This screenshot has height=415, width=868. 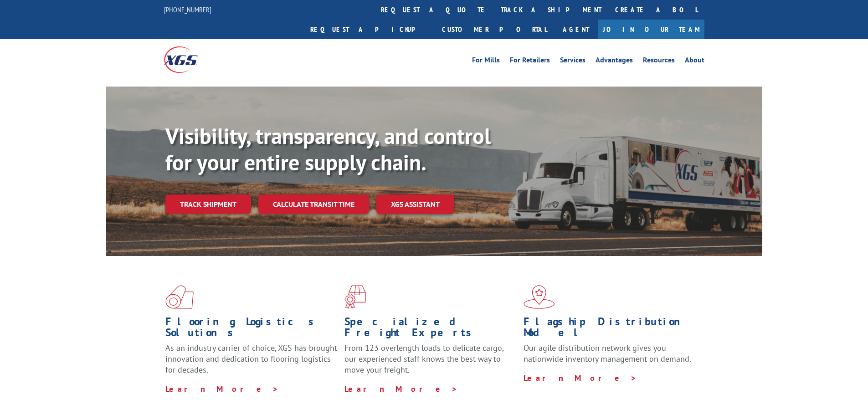 I want to click on a: Services, so click(x=573, y=61).